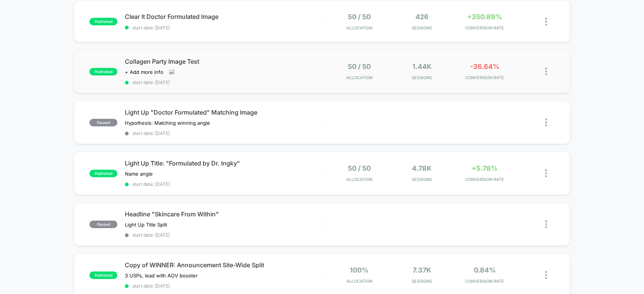 The width and height of the screenshot is (644, 294). What do you see at coordinates (168, 123) in the screenshot?
I see `span: Hypothesis: Matching winning angle` at bounding box center [168, 123].